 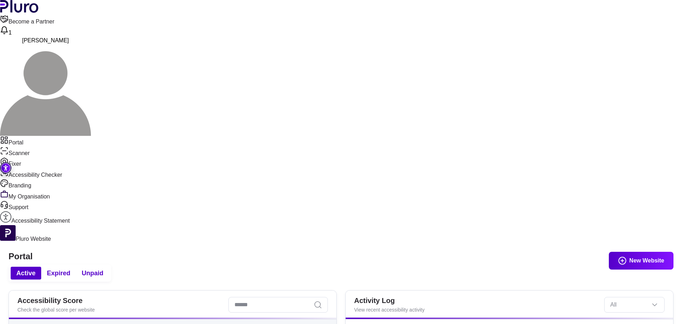 I want to click on button: Expired, so click(x=59, y=273).